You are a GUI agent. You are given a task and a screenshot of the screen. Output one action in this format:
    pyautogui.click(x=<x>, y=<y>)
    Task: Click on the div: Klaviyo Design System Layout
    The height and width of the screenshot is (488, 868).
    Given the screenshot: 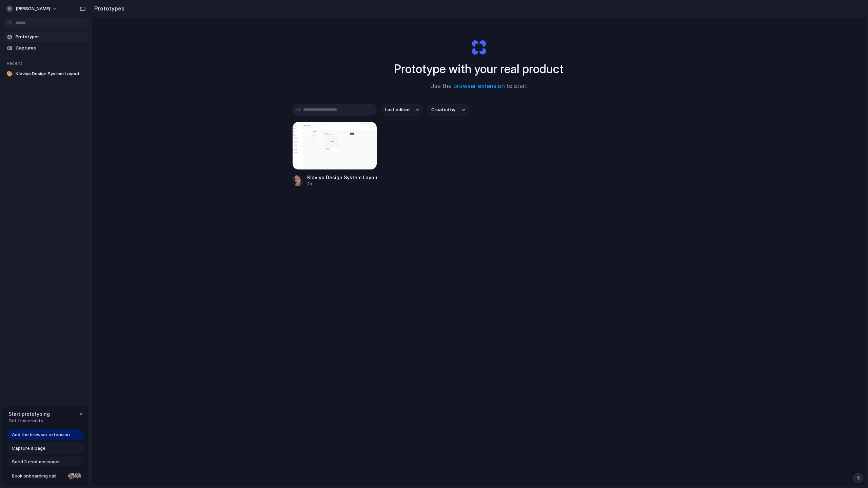 What is the action you would take?
    pyautogui.click(x=342, y=177)
    